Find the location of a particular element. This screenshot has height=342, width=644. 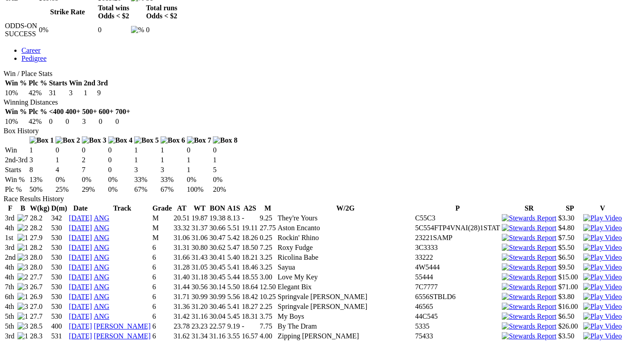

img: Box 6 is located at coordinates (173, 140).